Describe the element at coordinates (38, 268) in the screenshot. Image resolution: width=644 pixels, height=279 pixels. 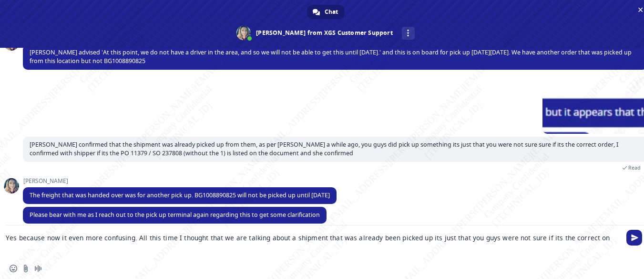
I see `span: Audio message` at that location.